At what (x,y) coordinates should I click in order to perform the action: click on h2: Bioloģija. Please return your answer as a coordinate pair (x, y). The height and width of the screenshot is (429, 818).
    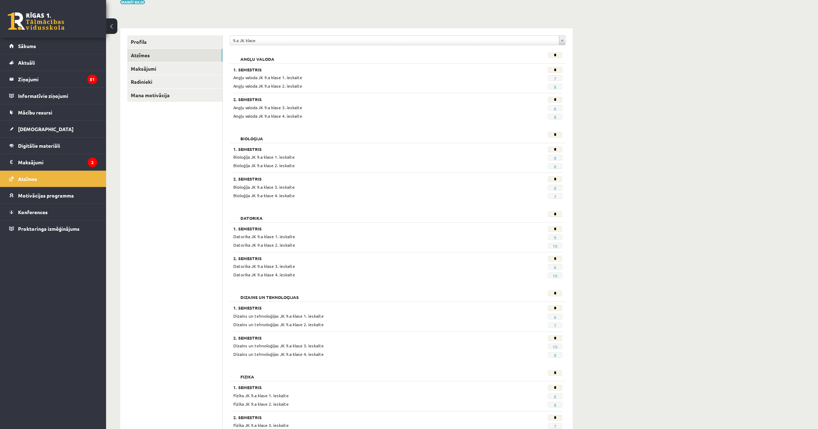
    Looking at the image, I should click on (252, 135).